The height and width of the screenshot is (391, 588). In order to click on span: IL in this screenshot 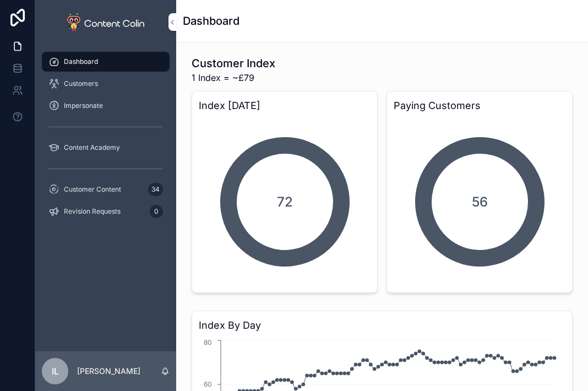, I will do `click(55, 372)`.